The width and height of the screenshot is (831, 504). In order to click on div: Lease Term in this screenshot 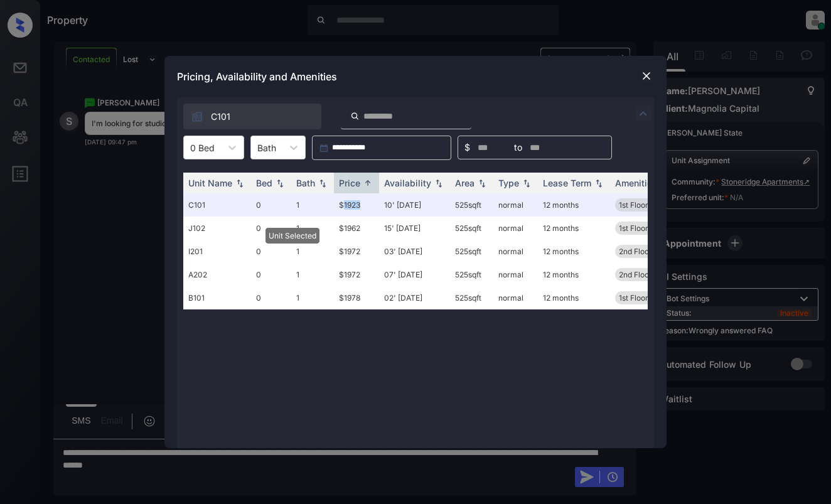, I will do `click(567, 183)`.